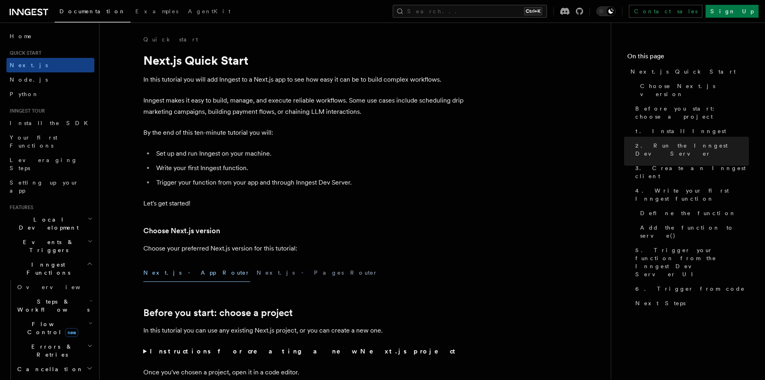 The image size is (765, 380). I want to click on p: Choose your preferred Next.js version for this tutorial:, so click(304, 248).